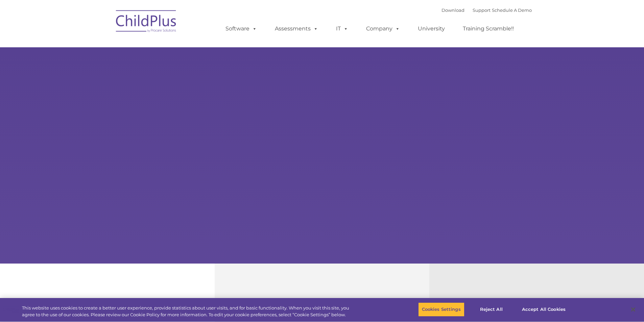 The width and height of the screenshot is (644, 322). I want to click on a: Software, so click(241, 29).